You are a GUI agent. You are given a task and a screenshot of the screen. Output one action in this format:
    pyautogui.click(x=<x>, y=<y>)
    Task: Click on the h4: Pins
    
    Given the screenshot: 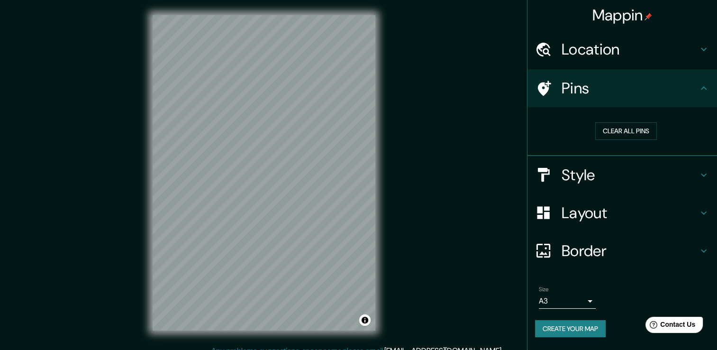 What is the action you would take?
    pyautogui.click(x=630, y=88)
    